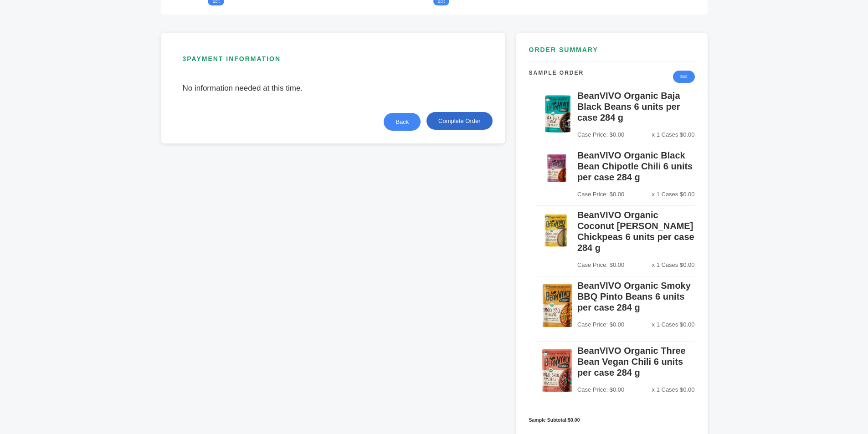 The image size is (868, 434). I want to click on h5: BeanVIVO Organic Smoky BBQ Pinto Beans 6 units per case 284 g, so click(636, 298).